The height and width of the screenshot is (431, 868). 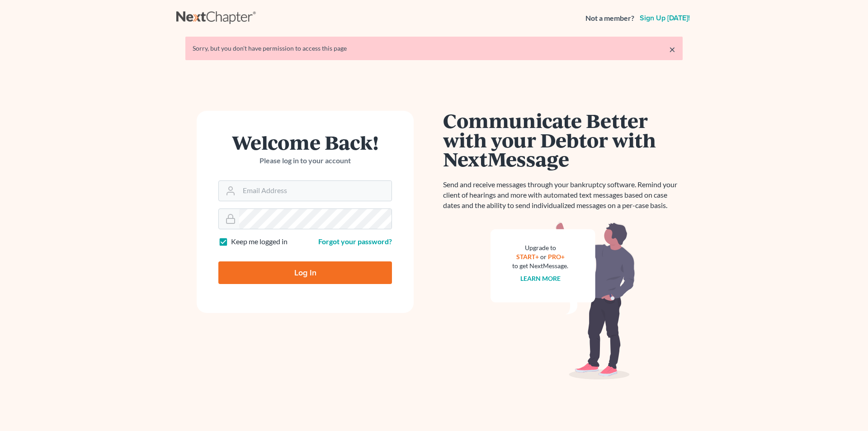 What do you see at coordinates (556, 257) in the screenshot?
I see `a: PRO+` at bounding box center [556, 257].